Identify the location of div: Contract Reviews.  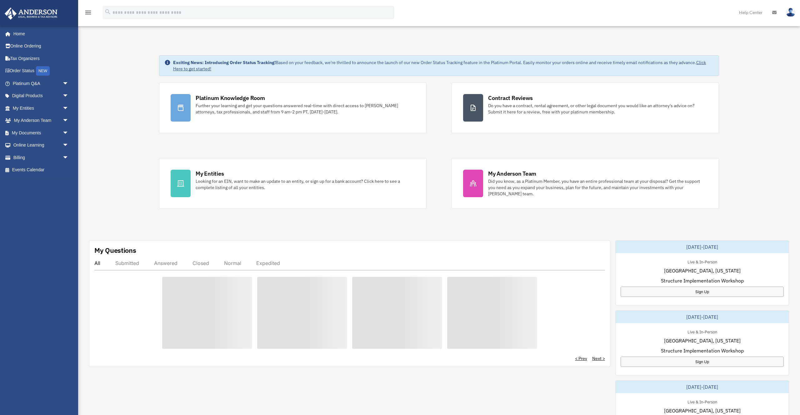
(511, 98).